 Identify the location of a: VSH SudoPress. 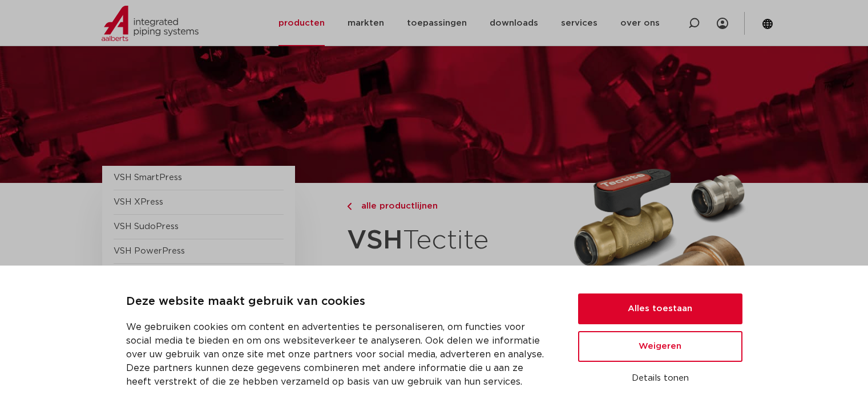
(146, 226).